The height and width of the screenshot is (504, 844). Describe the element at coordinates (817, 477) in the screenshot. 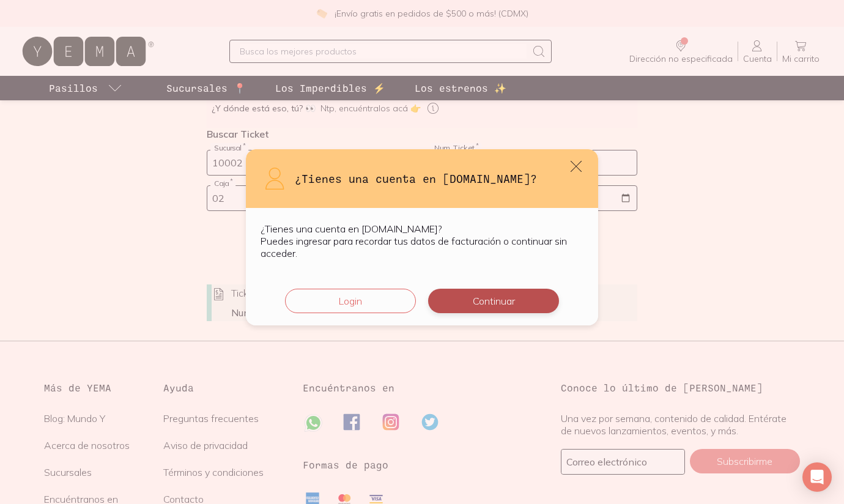

I see `div: Open Intercom Messenger` at that location.